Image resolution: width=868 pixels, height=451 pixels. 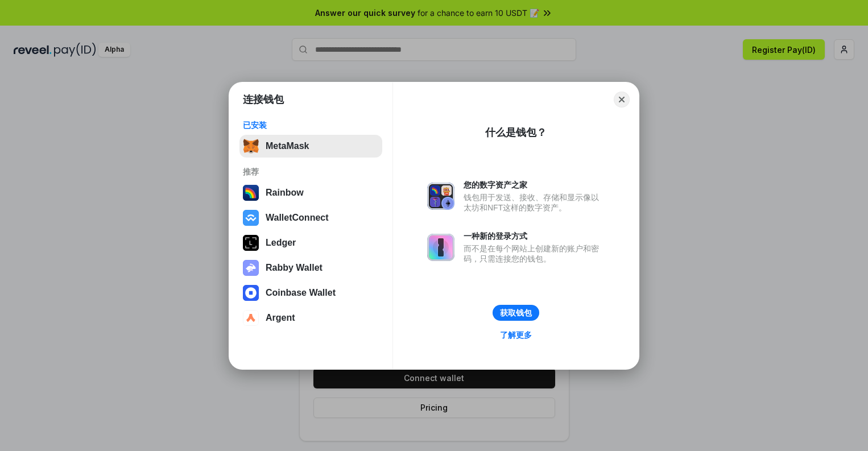 What do you see at coordinates (310, 172) in the screenshot?
I see `div: 推荐` at bounding box center [310, 172].